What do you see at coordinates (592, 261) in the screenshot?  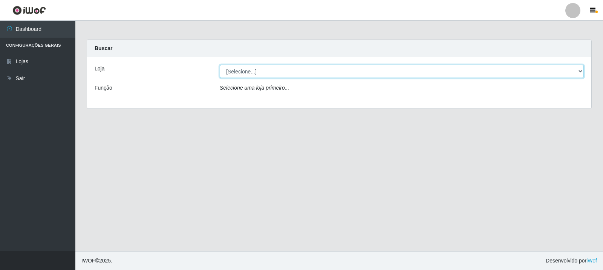 I see `a: iWof` at bounding box center [592, 261].